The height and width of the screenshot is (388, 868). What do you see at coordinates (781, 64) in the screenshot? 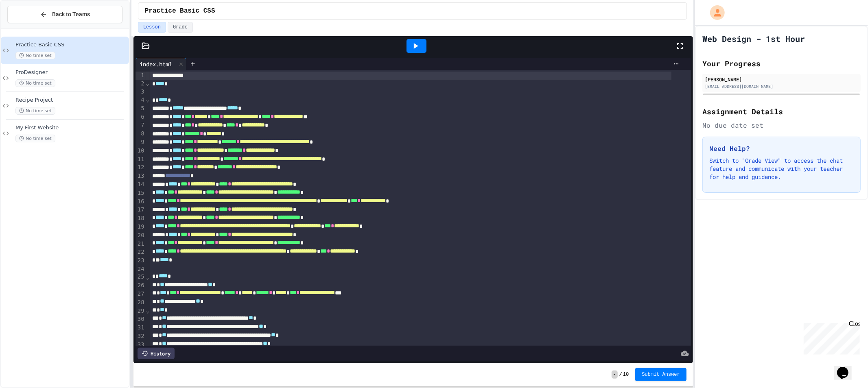
I see `h2: Your Progress` at bounding box center [781, 64].